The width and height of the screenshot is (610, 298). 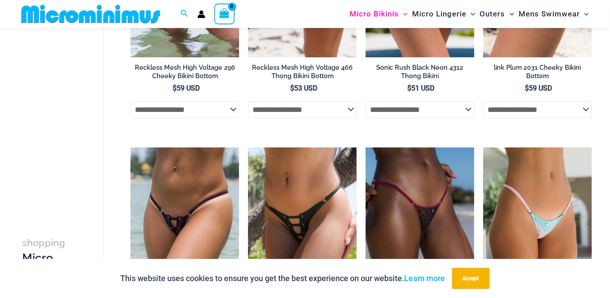 I want to click on a: Sonic Rush Black Neon 4312 Thong Bikini, so click(x=420, y=73).